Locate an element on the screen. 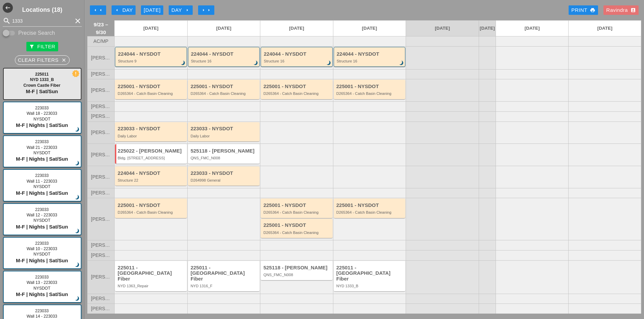 The height and width of the screenshot is (319, 644). span: Wall 11 - 223033 is located at coordinates (42, 181).